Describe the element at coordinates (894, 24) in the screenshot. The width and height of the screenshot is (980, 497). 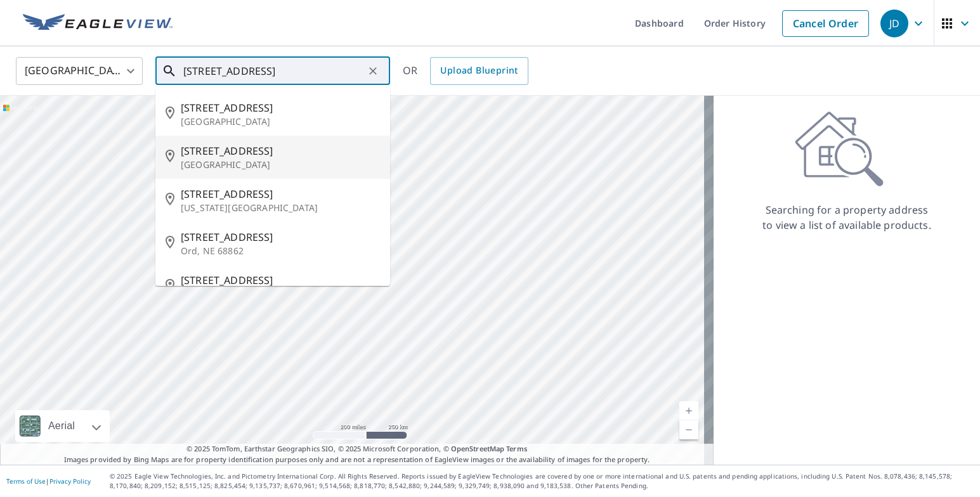
I see `div: JD` at that location.